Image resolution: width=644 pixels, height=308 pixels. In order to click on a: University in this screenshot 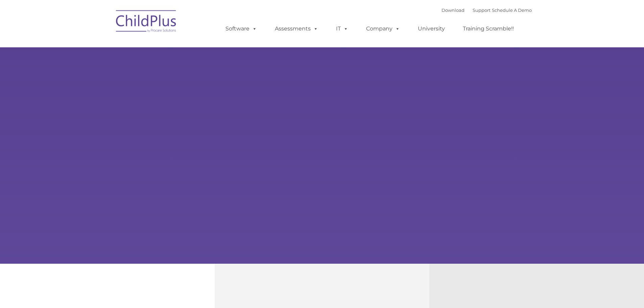, I will do `click(431, 29)`.